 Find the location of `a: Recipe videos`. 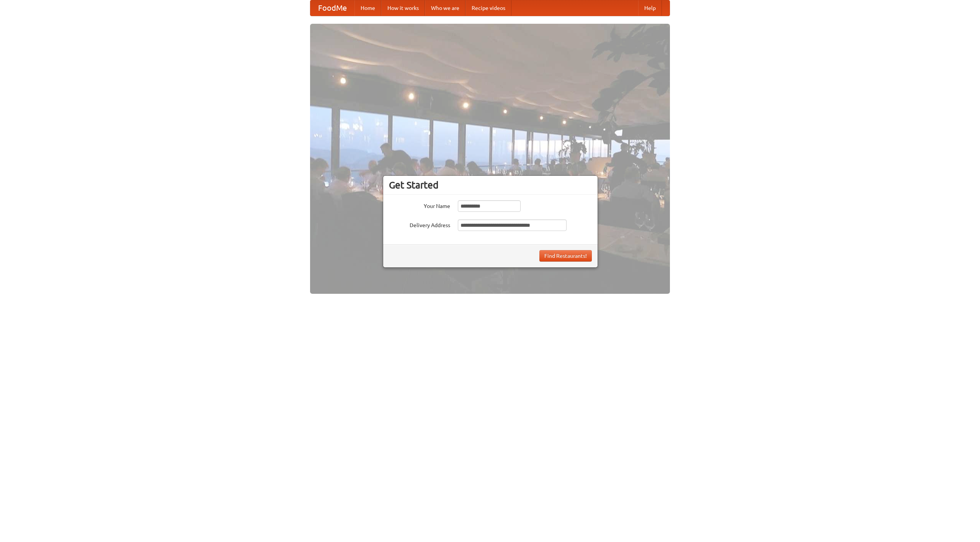

a: Recipe videos is located at coordinates (489, 8).